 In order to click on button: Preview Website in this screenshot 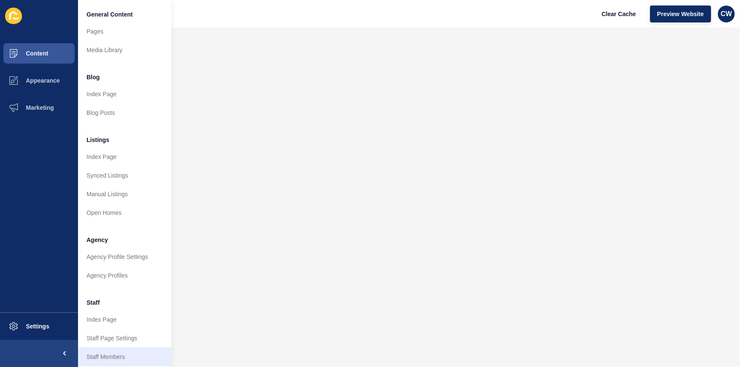, I will do `click(680, 14)`.